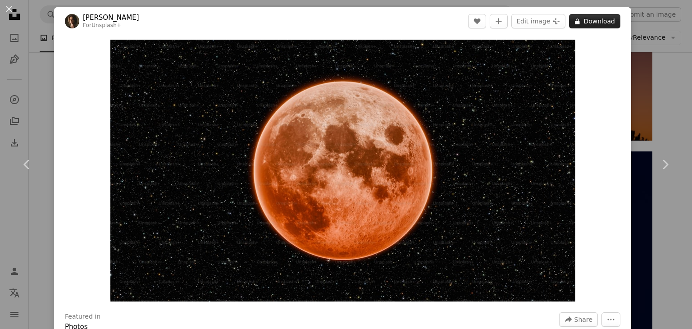 Image resolution: width=692 pixels, height=329 pixels. Describe the element at coordinates (595, 21) in the screenshot. I see `button: Download` at that location.